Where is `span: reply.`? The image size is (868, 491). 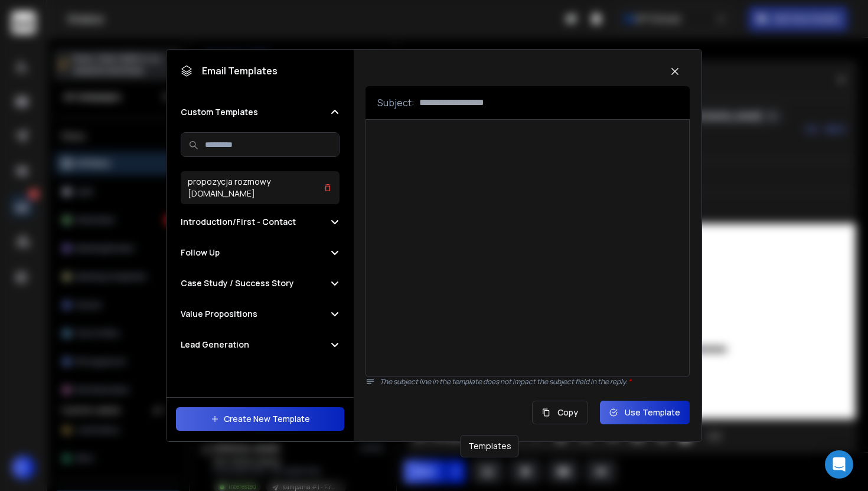
span: reply. is located at coordinates (620, 381).